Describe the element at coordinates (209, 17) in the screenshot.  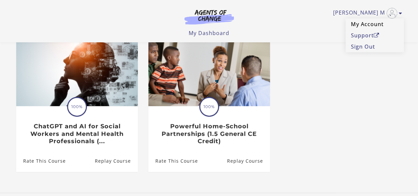
I see `img: Agents of Change Logo` at that location.